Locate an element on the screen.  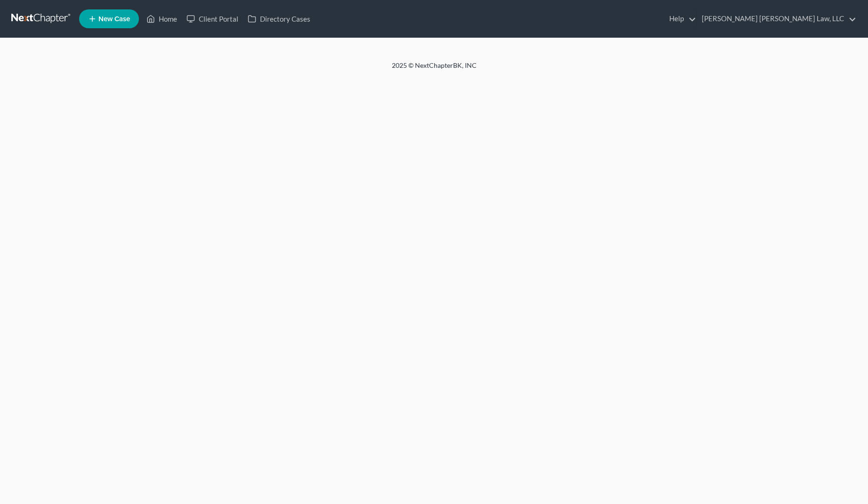
new-legal-case-button: New Case is located at coordinates (109, 19).